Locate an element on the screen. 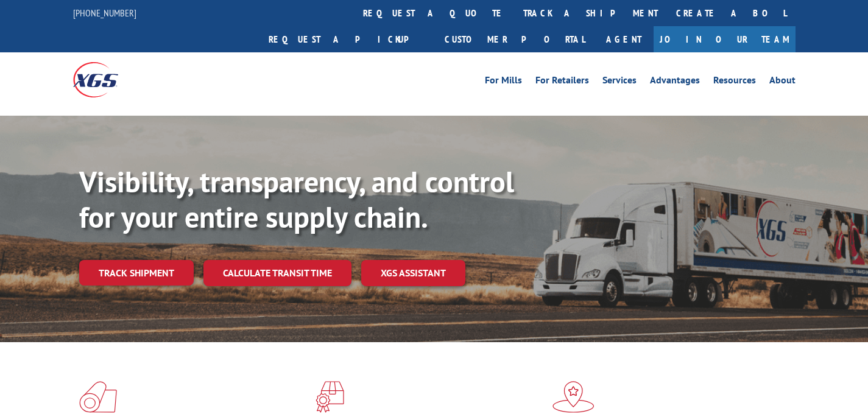  a: XGS ASSISTANT is located at coordinates (413, 273).